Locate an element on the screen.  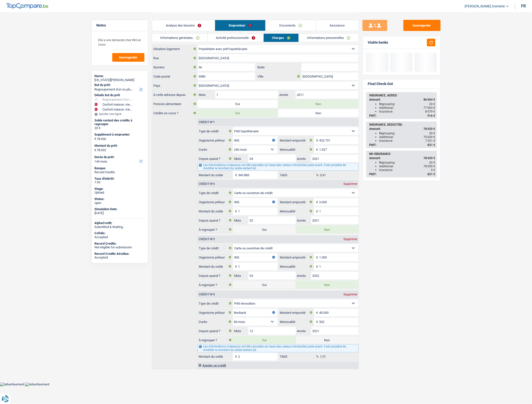
a: Activité professionnelle is located at coordinates (235, 37).